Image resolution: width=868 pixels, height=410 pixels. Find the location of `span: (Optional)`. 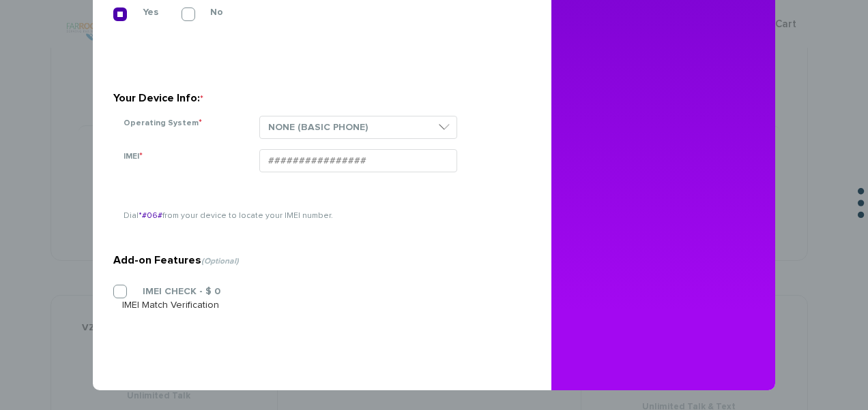

span: (Optional) is located at coordinates (220, 262).